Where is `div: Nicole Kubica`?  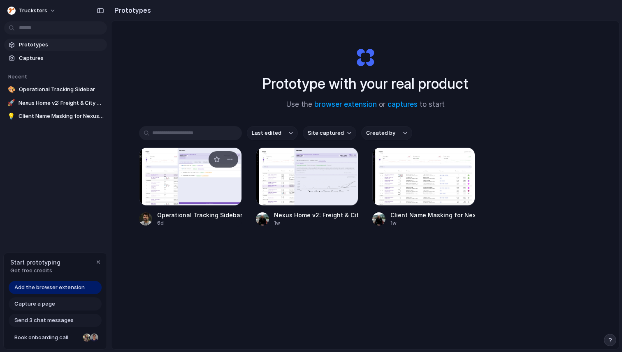 div: Nicole Kubica is located at coordinates (87, 338).